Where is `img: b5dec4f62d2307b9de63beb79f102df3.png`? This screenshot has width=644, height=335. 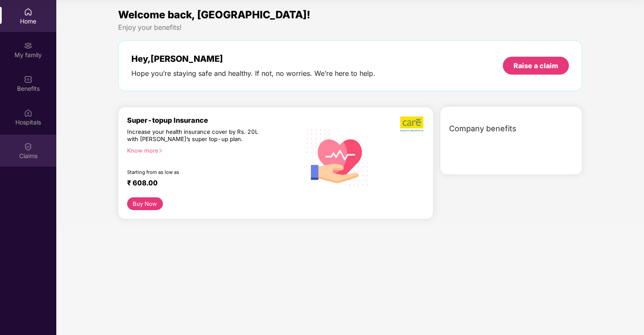
img: b5dec4f62d2307b9de63beb79f102df3.png is located at coordinates (412, 124).